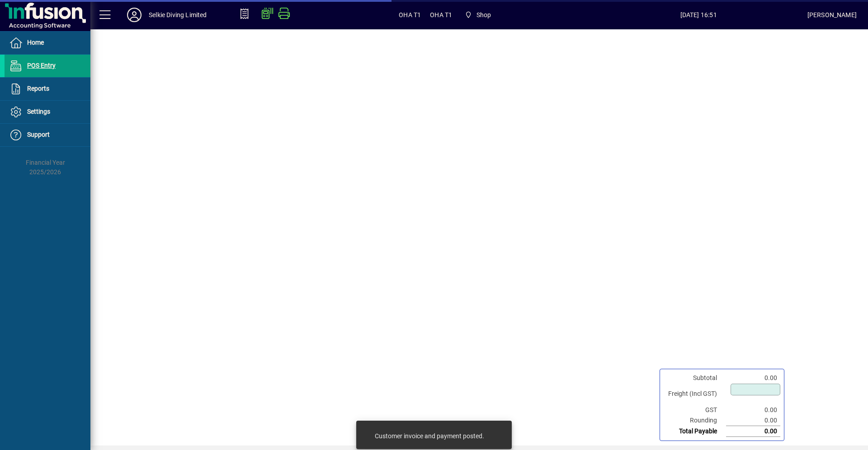 The height and width of the screenshot is (450, 868). Describe the element at coordinates (47, 89) in the screenshot. I see `a: Reports` at that location.